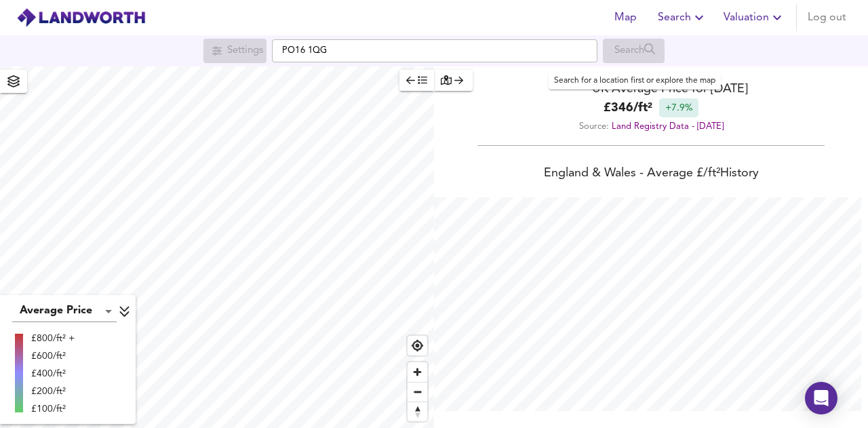  Describe the element at coordinates (417, 411) in the screenshot. I see `button: Reset bearing to north` at that location.